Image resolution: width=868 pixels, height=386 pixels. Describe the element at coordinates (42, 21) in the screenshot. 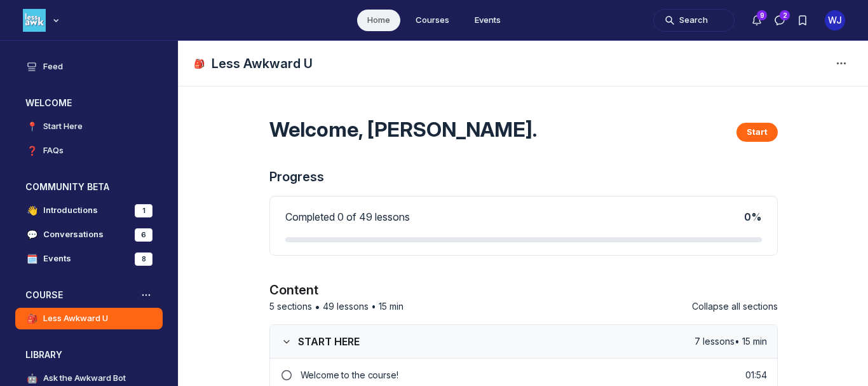

I see `button: Less Awkward Hub logo` at that location.